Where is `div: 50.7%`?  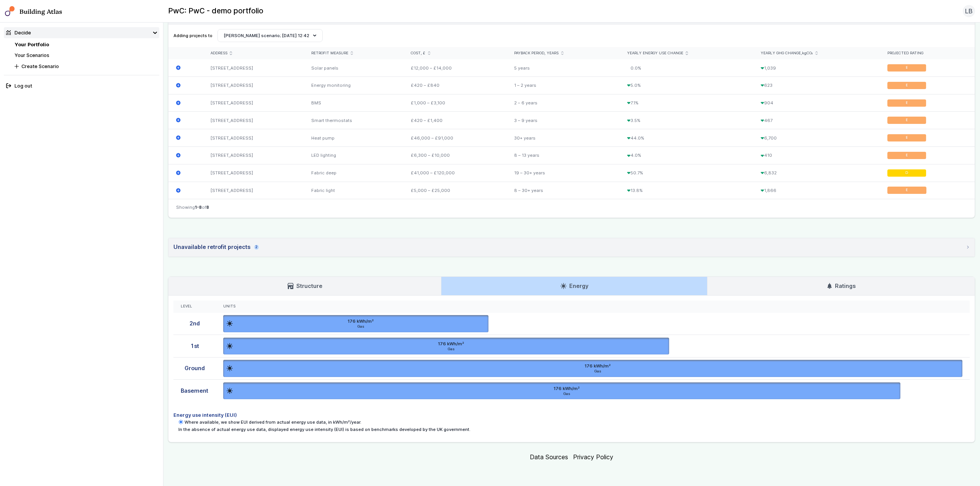 div: 50.7% is located at coordinates (686, 173).